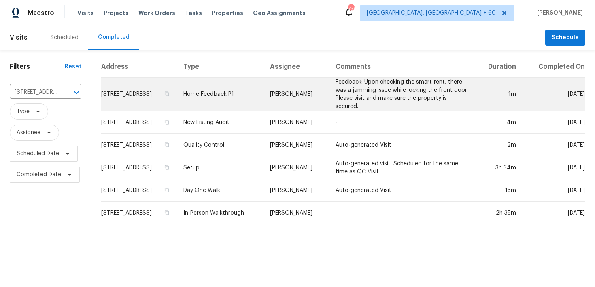  I want to click on td: 1m, so click(498, 94).